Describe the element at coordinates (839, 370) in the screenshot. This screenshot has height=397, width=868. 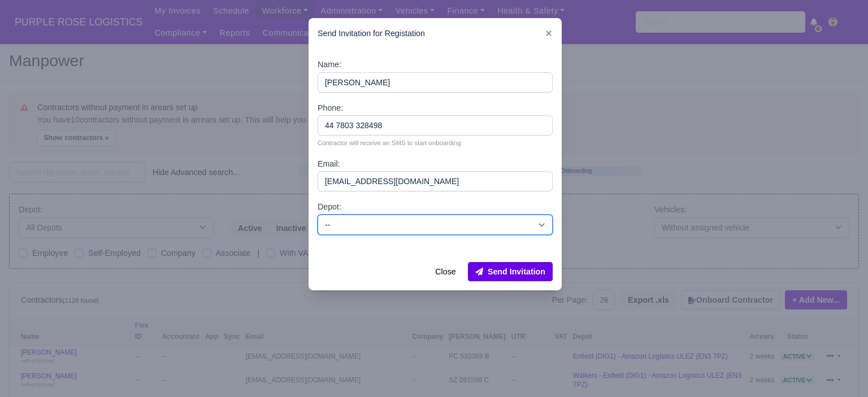
I see `div: Chat Widget` at that location.